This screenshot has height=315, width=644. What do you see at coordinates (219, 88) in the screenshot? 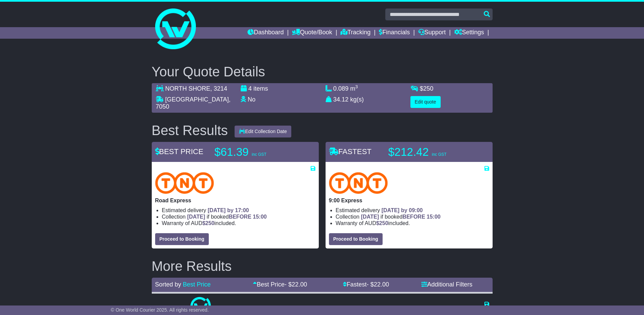
I see `span: , 3214` at bounding box center [219, 88].